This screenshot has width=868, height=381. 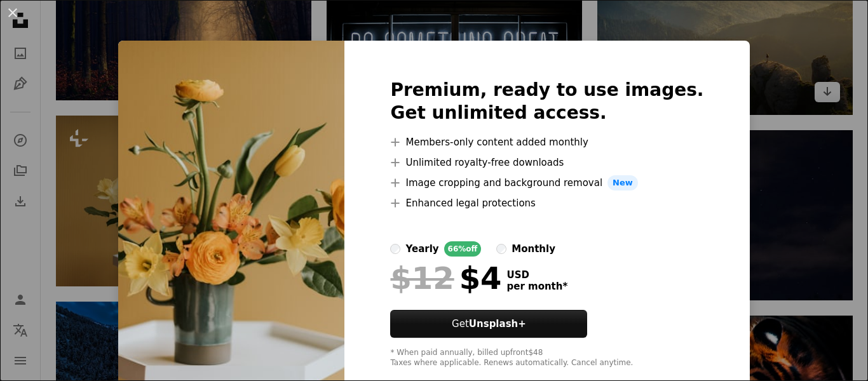 What do you see at coordinates (395, 249) in the screenshot?
I see `input: yearly66%off` at bounding box center [395, 249].